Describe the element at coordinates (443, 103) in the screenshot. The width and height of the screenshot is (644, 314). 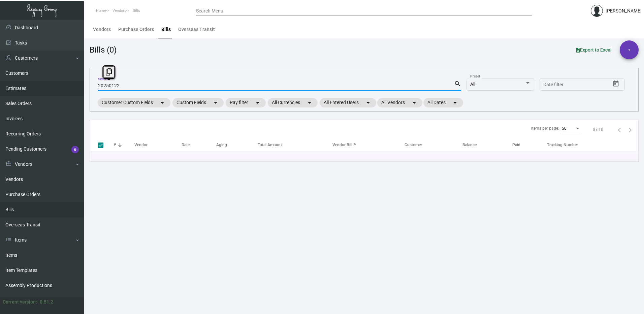
I see `mat-chip: All Dates` at that location.